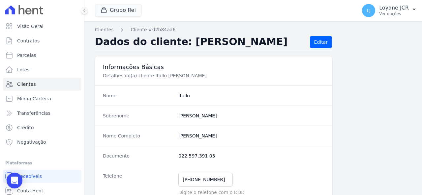 The image size is (422, 195). What do you see at coordinates (42, 41) in the screenshot?
I see `a: Contratos` at bounding box center [42, 41].